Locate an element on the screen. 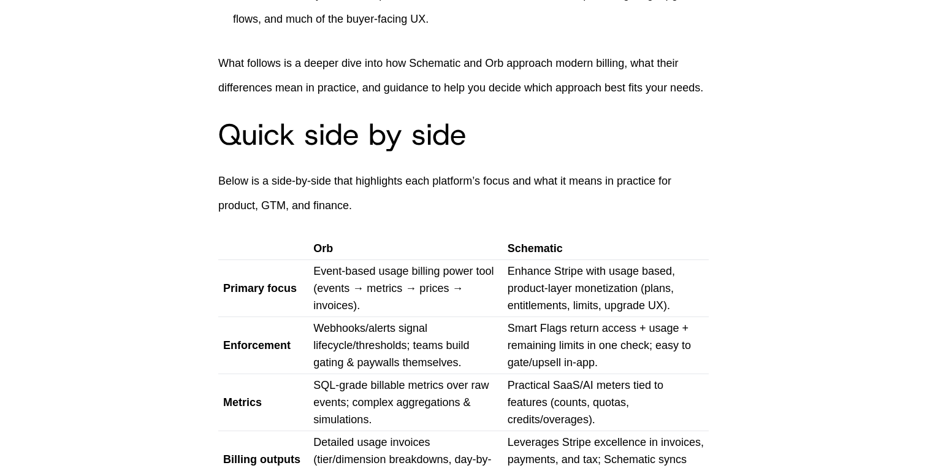 The width and height of the screenshot is (927, 468). p: SQL-grade billable metrics over raw events; complex aggregations & simulations. is located at coordinates (405, 402).